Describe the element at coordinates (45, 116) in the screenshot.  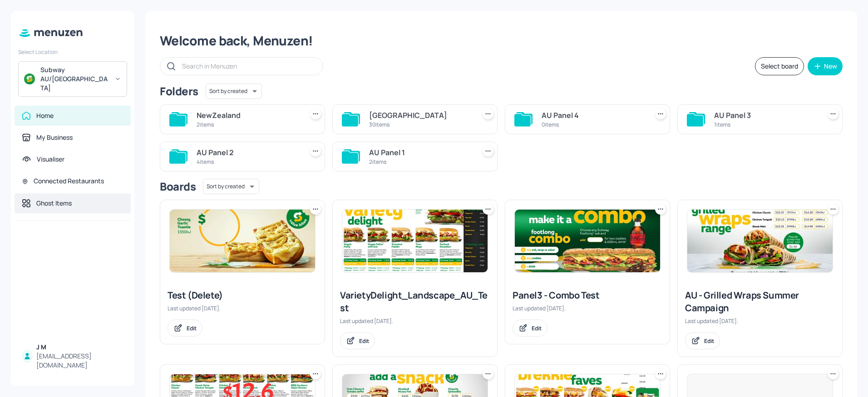
I see `div: Home` at that location.